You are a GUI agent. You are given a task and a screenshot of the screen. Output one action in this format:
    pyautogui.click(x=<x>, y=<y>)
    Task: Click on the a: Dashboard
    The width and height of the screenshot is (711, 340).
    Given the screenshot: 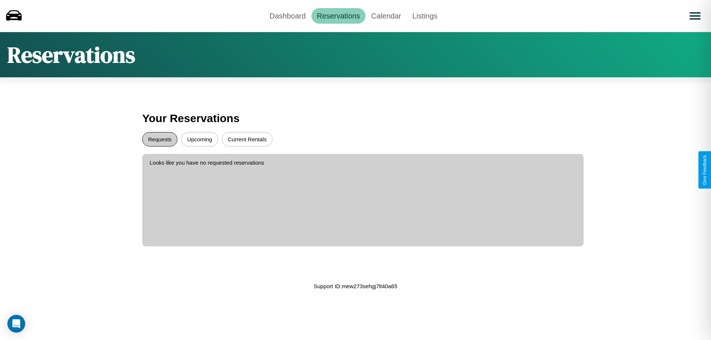 What is the action you would take?
    pyautogui.click(x=288, y=16)
    